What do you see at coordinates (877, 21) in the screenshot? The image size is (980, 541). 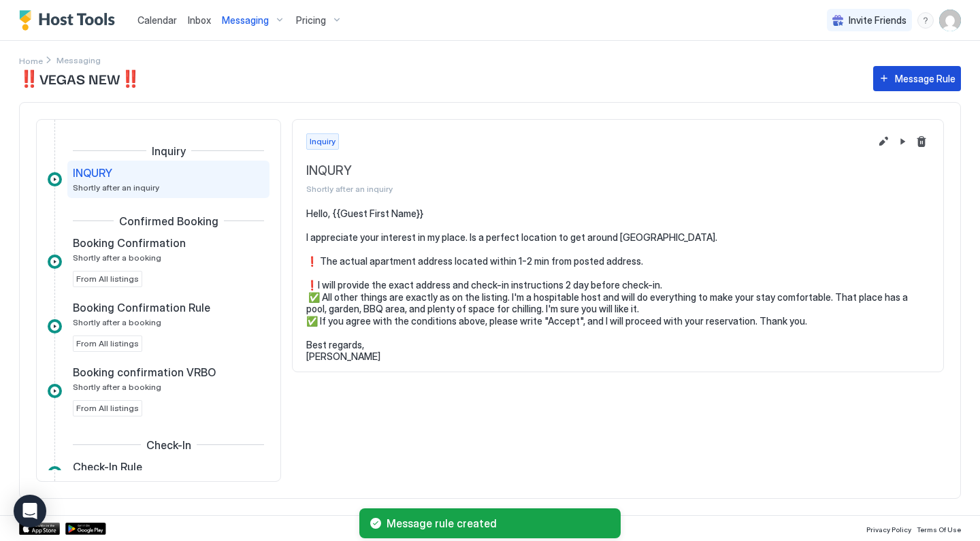 I see `span: Invite Friends` at bounding box center [877, 21].